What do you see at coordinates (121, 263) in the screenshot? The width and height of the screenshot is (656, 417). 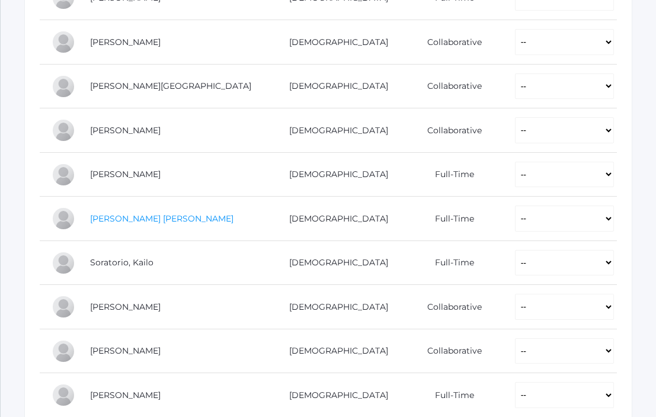 I see `a: Soratorio, Kailo` at bounding box center [121, 263].